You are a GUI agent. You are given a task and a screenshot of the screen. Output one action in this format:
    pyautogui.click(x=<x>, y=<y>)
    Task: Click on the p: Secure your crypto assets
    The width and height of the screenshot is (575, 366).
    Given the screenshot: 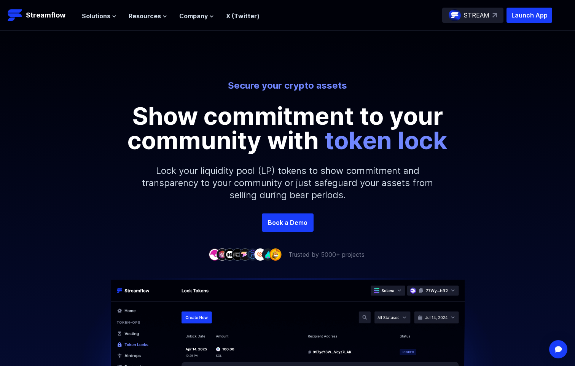 What is the action you would take?
    pyautogui.click(x=288, y=86)
    